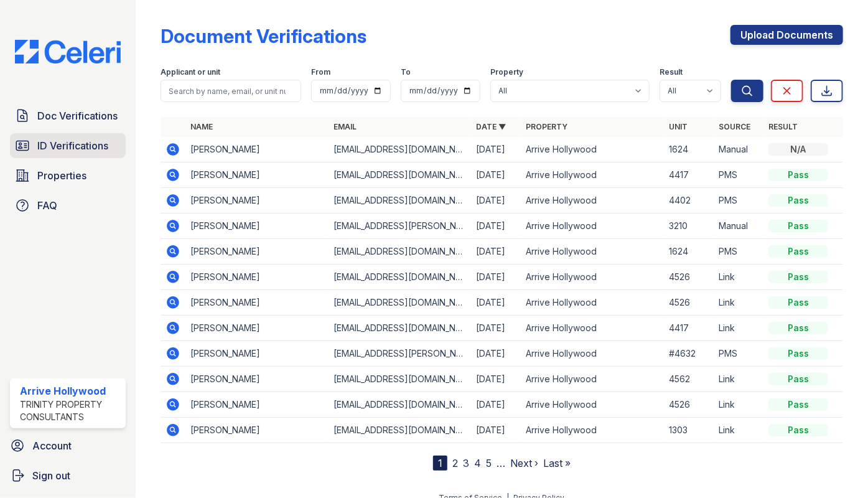  What do you see at coordinates (488, 463) in the screenshot?
I see `a: 5` at bounding box center [488, 463].